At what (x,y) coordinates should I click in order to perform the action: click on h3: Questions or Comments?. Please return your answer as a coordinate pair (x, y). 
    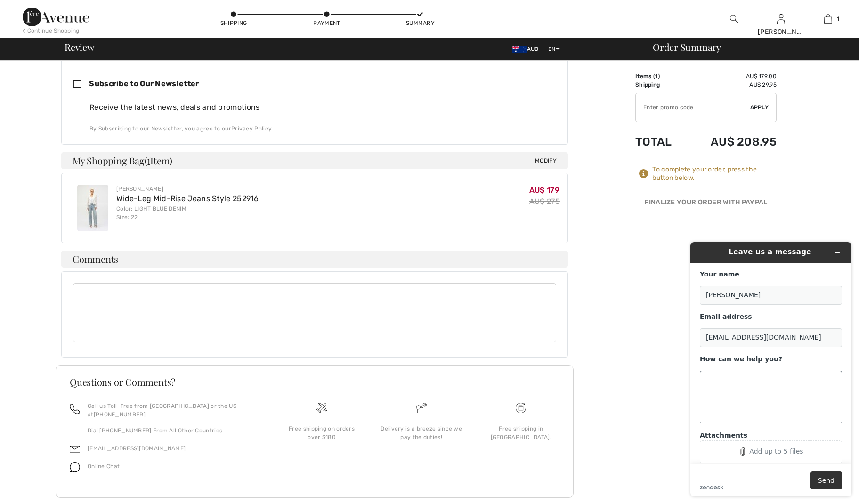
    Looking at the image, I should click on (315, 382).